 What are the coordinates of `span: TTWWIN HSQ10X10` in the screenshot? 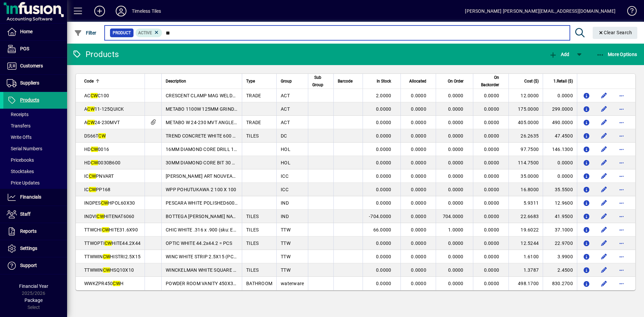 It's located at (109, 270).